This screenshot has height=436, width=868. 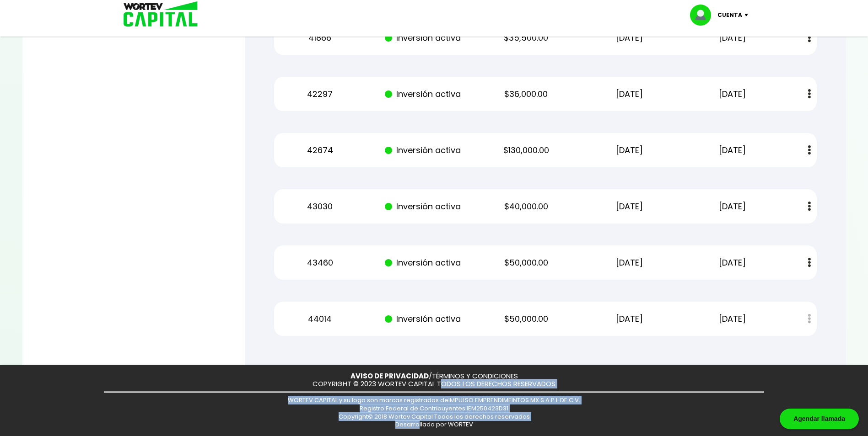 What do you see at coordinates (434, 408) in the screenshot?
I see `span: Registro Federal de Contribuyentes: IEM250423D31` at bounding box center [434, 408].